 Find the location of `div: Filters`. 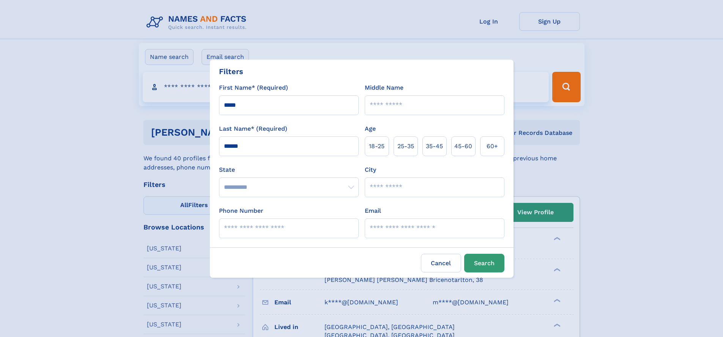

div: Filters is located at coordinates (231, 71).